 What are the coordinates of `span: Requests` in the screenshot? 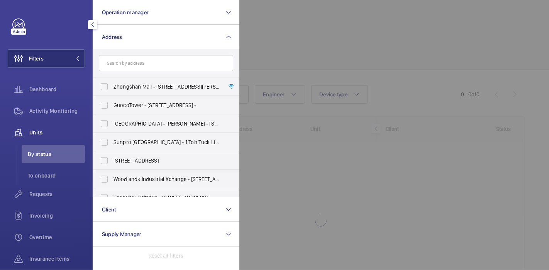 It's located at (57, 194).